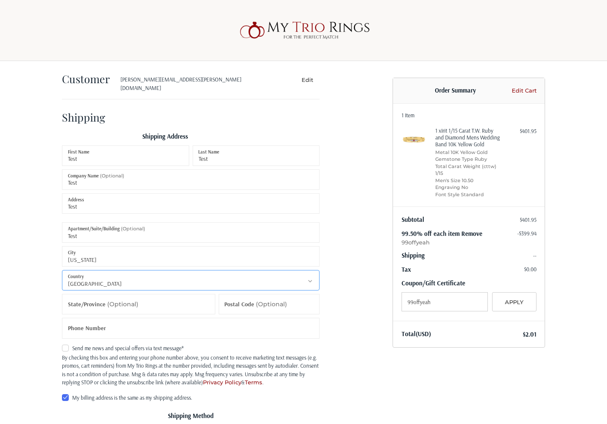 This screenshot has width=607, height=424. What do you see at coordinates (467, 187) in the screenshot?
I see `li: Engraving No` at bounding box center [467, 187].